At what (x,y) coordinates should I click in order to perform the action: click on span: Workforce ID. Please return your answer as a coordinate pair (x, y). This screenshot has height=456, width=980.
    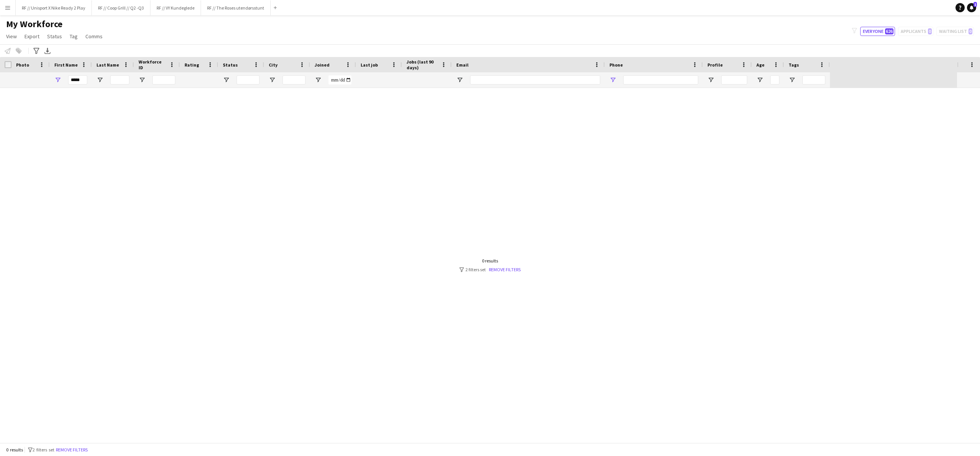
    Looking at the image, I should click on (153, 65).